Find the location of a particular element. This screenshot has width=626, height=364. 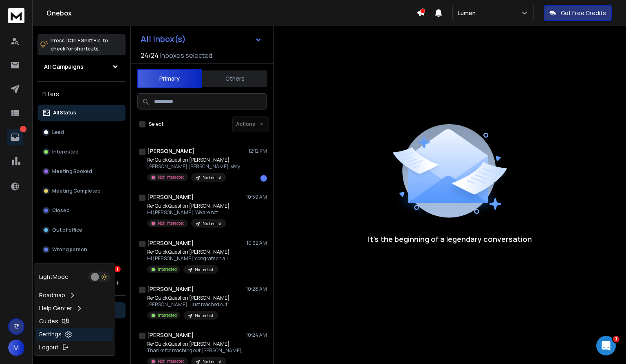

p: 10:28 AM is located at coordinates (256, 289).